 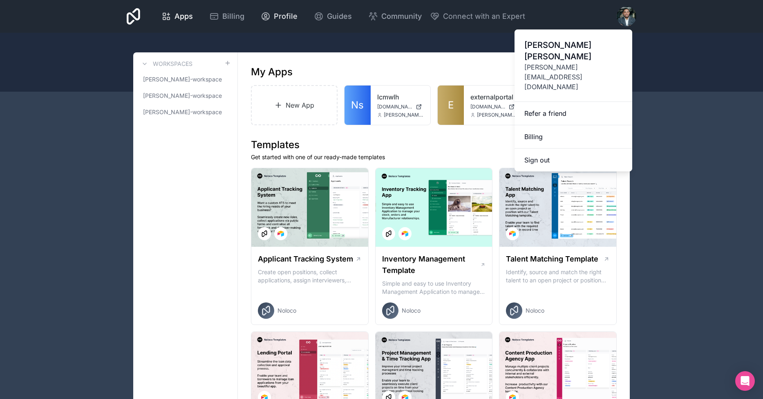 I want to click on a: lcmwlh, so click(x=401, y=97).